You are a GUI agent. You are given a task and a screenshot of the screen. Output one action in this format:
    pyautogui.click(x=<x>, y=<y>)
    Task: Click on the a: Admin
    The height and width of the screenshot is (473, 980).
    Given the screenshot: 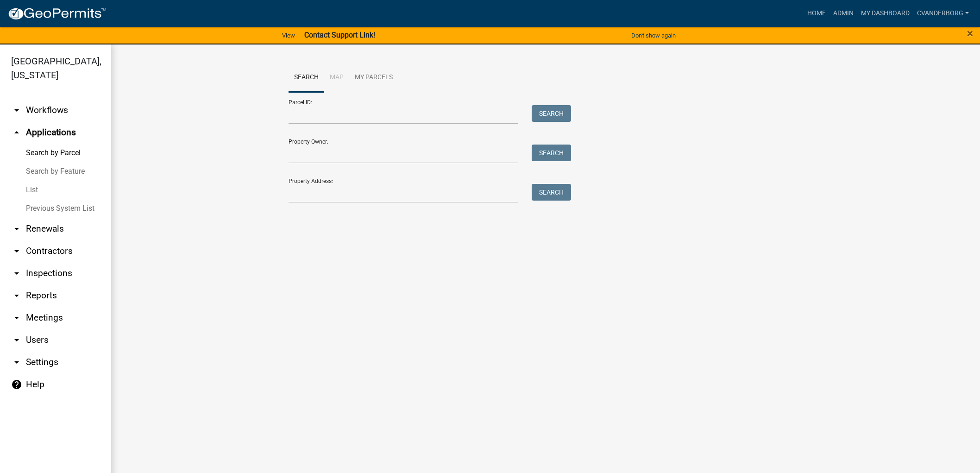 What is the action you would take?
    pyautogui.click(x=844, y=14)
    